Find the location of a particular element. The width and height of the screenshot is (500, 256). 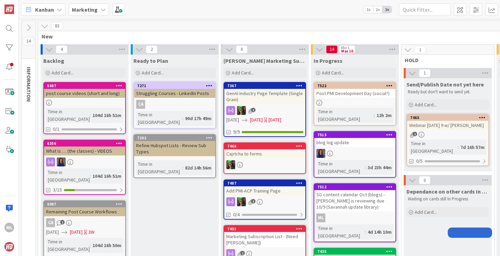

img: avatar is located at coordinates (9, 247).